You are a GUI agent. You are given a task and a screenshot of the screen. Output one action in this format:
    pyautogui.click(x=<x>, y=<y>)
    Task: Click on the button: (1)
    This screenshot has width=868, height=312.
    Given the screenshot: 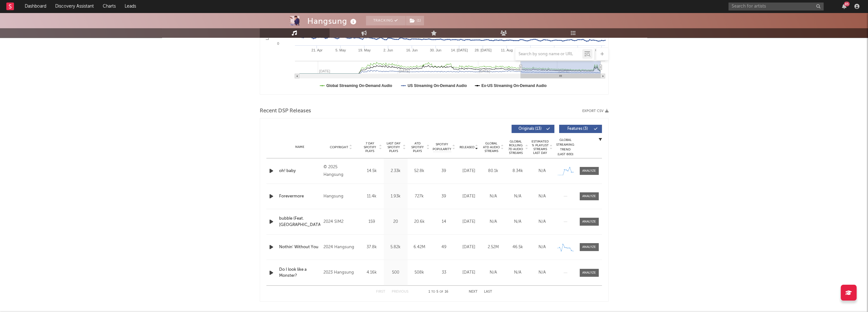 What is the action you would take?
    pyautogui.click(x=415, y=21)
    